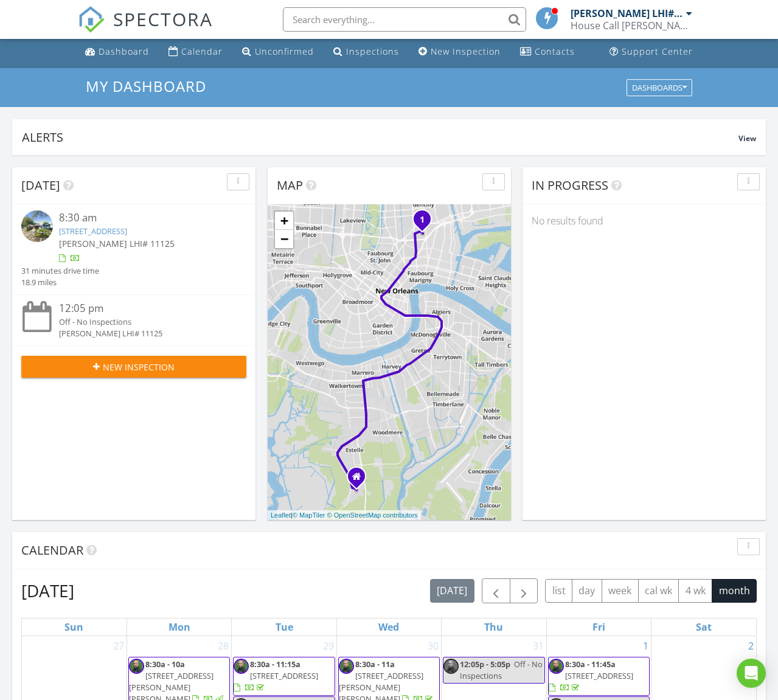  I want to click on div: 12:05 pm, so click(143, 309).